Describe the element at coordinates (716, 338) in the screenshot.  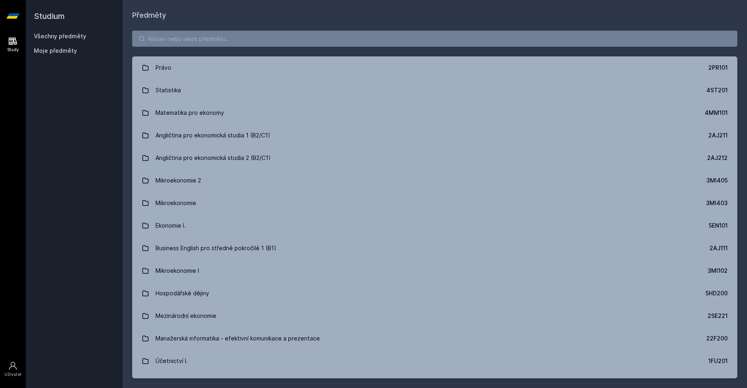
I see `div: 22F200` at that location.